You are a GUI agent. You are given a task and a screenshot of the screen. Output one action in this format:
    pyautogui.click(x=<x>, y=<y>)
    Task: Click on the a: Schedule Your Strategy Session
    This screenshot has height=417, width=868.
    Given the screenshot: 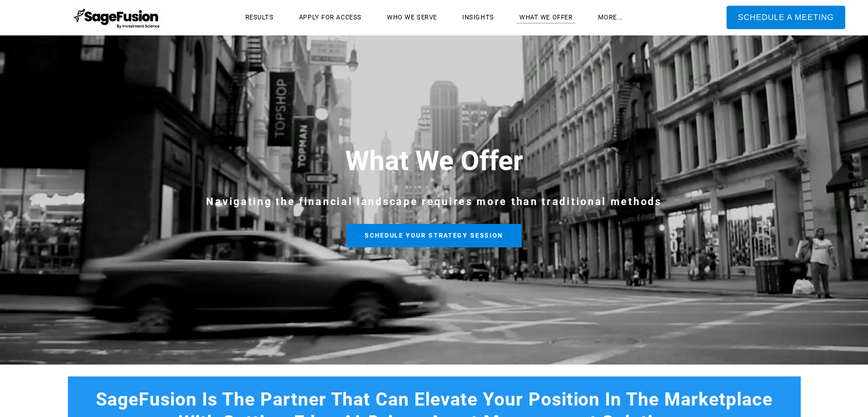 What is the action you would take?
    pyautogui.click(x=434, y=235)
    